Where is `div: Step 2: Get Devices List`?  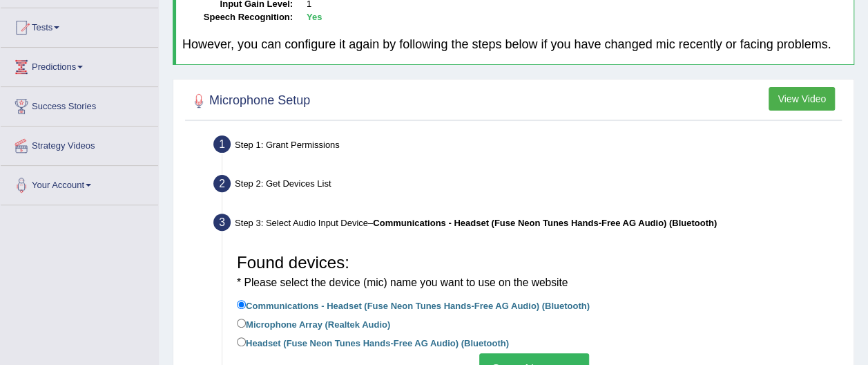 div: Step 2: Get Devices List is located at coordinates (527, 186).